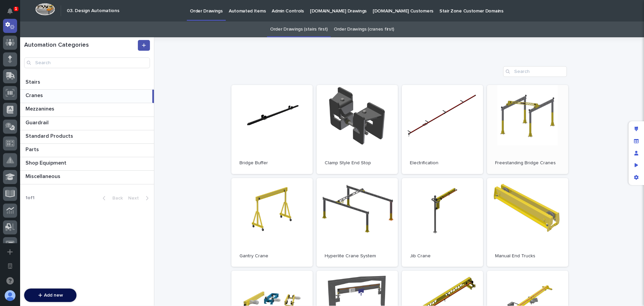 The height and width of the screenshot is (306, 644). Describe the element at coordinates (45, 9) in the screenshot. I see `img: Workspace Logo` at that location.